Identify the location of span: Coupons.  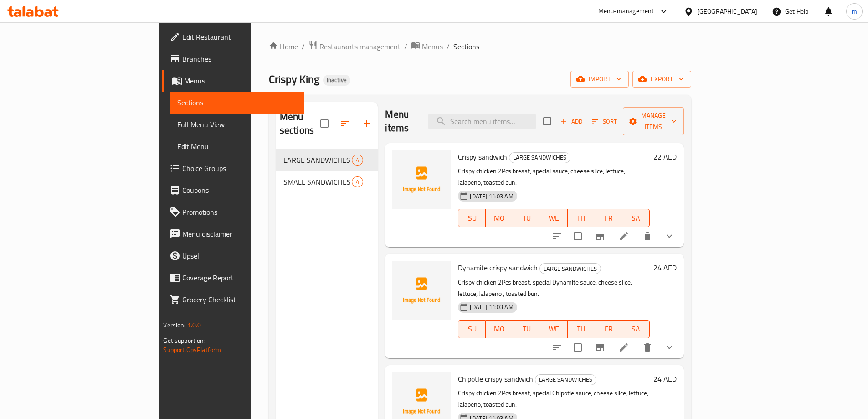
(239, 190).